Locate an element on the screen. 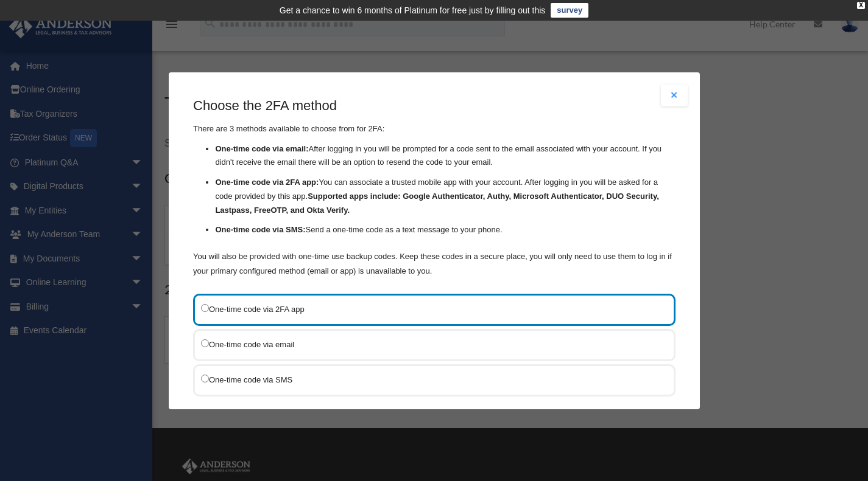 Image resolution: width=868 pixels, height=481 pixels. li: You can associate a trusted mobile app with your account. After logging in you will be asked for ... is located at coordinates (445, 197).